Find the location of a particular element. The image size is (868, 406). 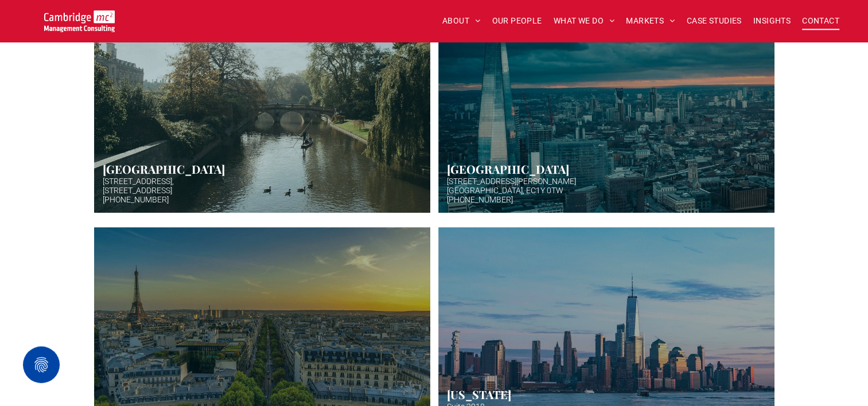

a: CASE STUDIES is located at coordinates (714, 21).